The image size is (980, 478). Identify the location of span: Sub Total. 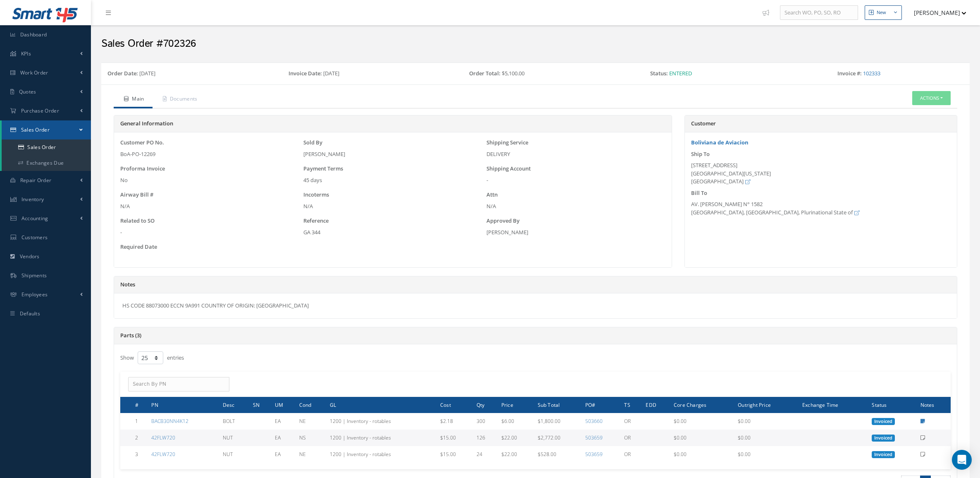
(549, 404).